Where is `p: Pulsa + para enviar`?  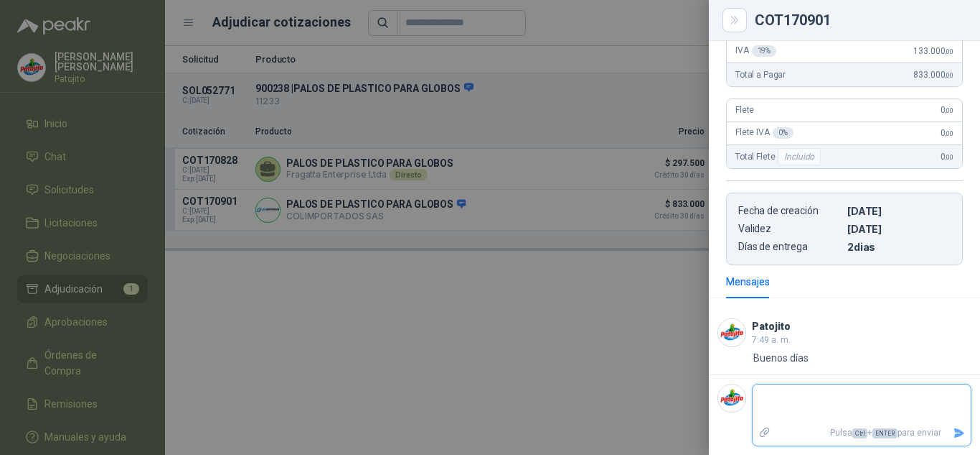
p: Pulsa + para enviar is located at coordinates (863, 432).